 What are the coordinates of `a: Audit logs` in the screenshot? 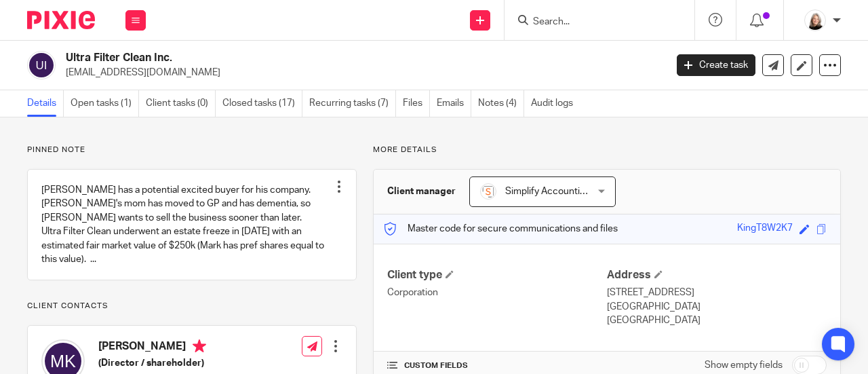 It's located at (556, 103).